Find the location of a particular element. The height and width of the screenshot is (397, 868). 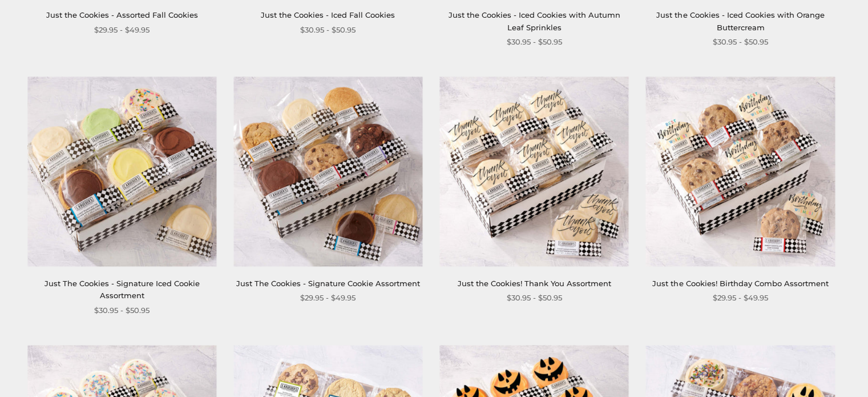

img: Just the Cookies! Thank You Assortment is located at coordinates (534, 171).